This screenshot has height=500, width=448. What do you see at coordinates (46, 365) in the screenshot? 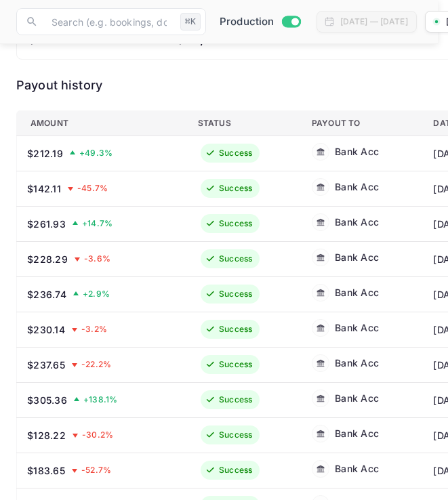
I see `div: $237.65` at bounding box center [46, 365].